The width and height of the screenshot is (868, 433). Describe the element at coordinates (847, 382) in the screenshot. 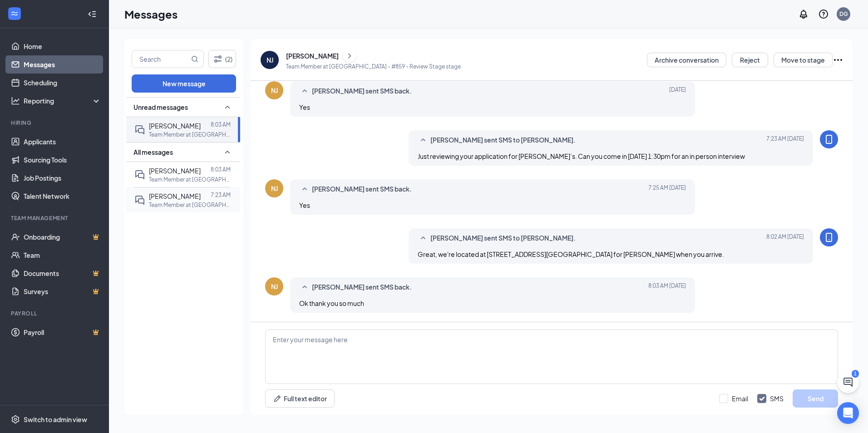

I see `button: ChatActive` at that location.